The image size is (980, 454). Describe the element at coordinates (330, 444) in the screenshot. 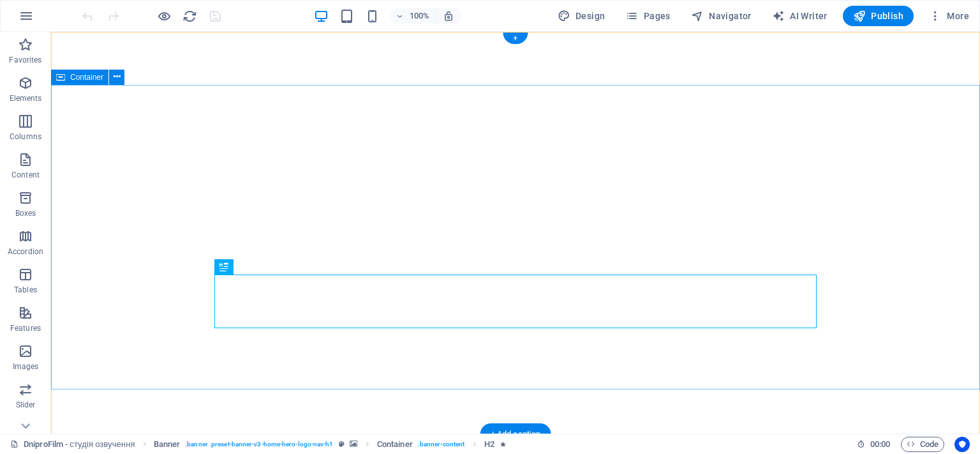

I see `nav: breadcrumb` at that location.